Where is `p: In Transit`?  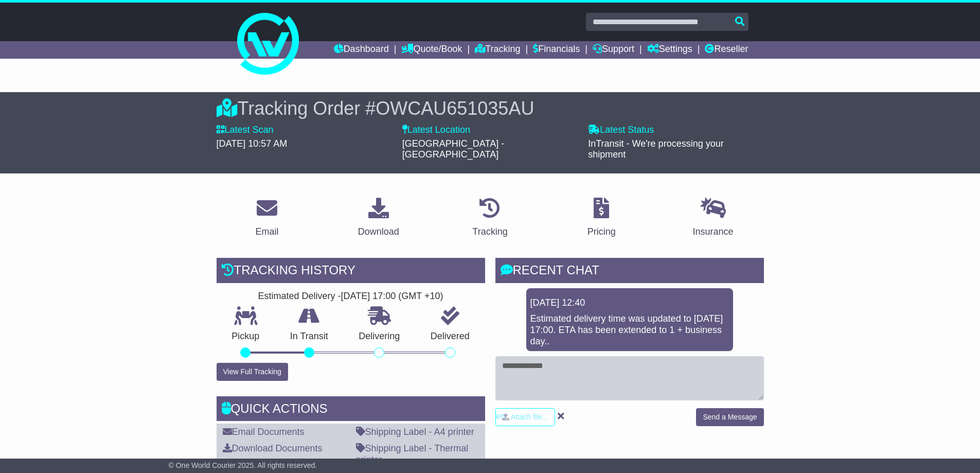
p: In Transit is located at coordinates (309, 337).